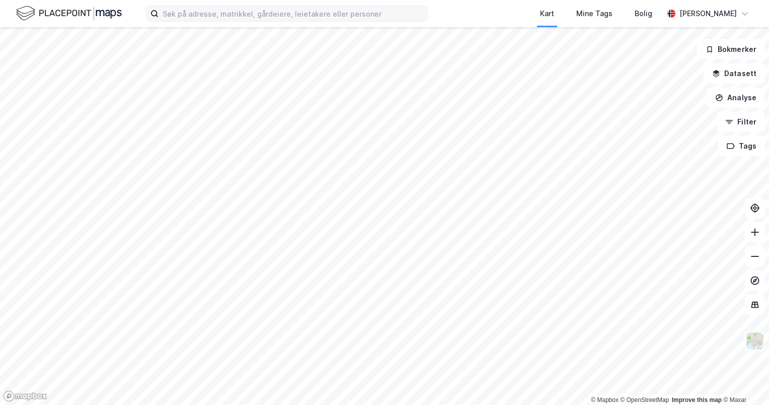 Image resolution: width=769 pixels, height=405 pixels. What do you see at coordinates (744, 380) in the screenshot?
I see `div: Kontrollprogram for chat` at bounding box center [744, 380].